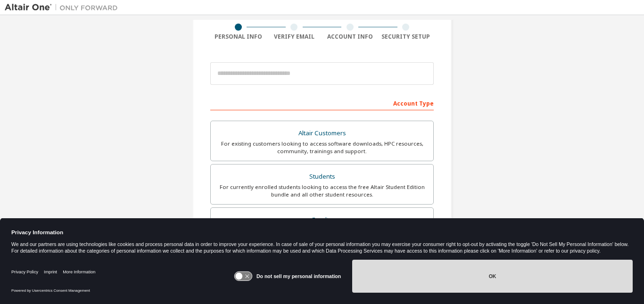  What do you see at coordinates (238, 37) in the screenshot?
I see `div: Personal Info` at bounding box center [238, 37].